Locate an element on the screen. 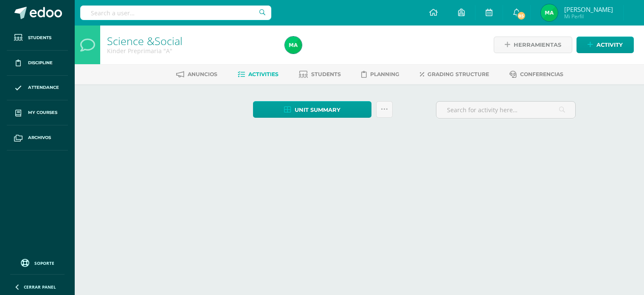  a: Attendance is located at coordinates (37, 88).